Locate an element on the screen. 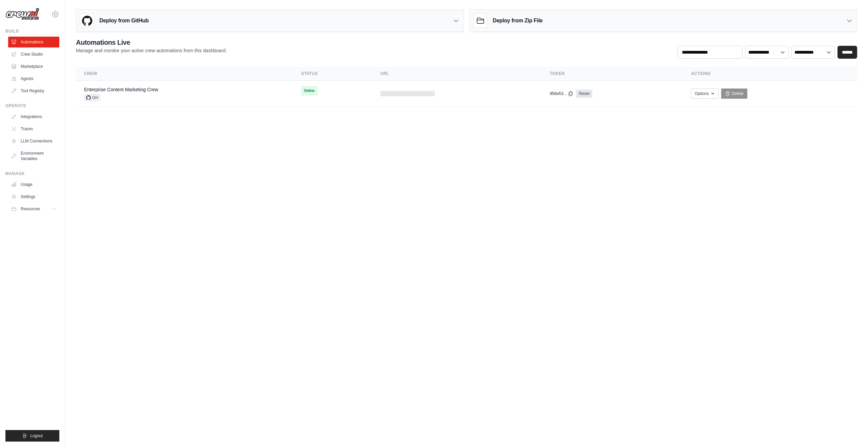 The image size is (868, 447). div: Operate is located at coordinates (32, 106).